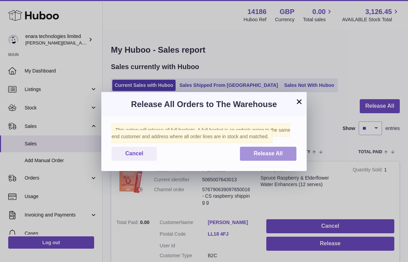 This screenshot has width=408, height=262. What do you see at coordinates (268, 154) in the screenshot?
I see `button: Release All` at bounding box center [268, 154].